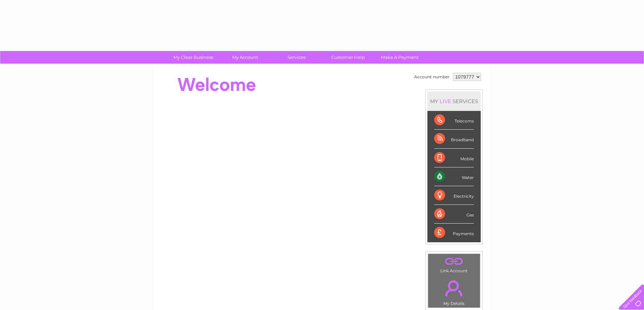 This screenshot has height=310, width=644. What do you see at coordinates (399, 57) in the screenshot?
I see `a: Make A Payment` at bounding box center [399, 57].